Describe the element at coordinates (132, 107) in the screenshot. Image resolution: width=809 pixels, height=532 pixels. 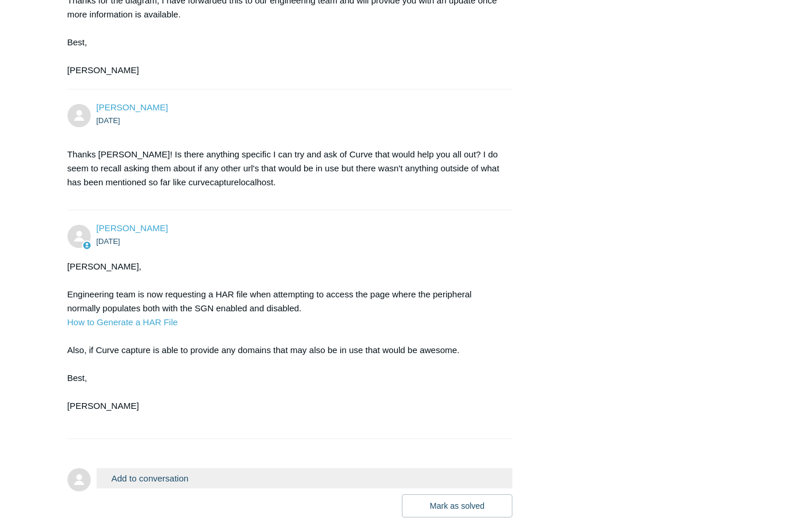
I see `span: Jacob Buff` at that location.